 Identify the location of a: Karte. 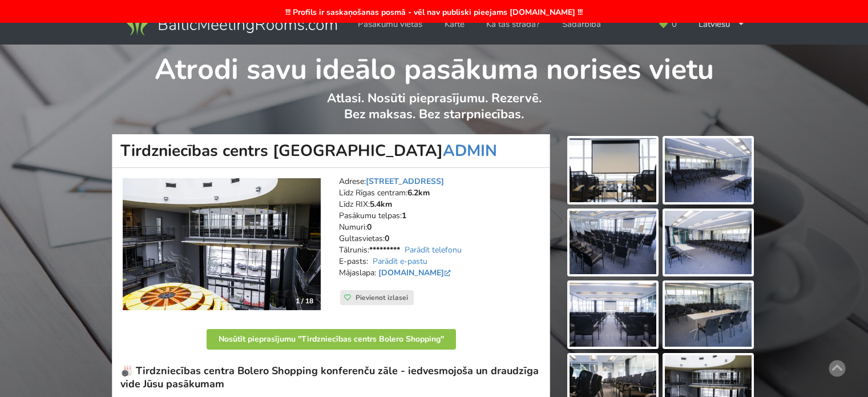
(454, 24).